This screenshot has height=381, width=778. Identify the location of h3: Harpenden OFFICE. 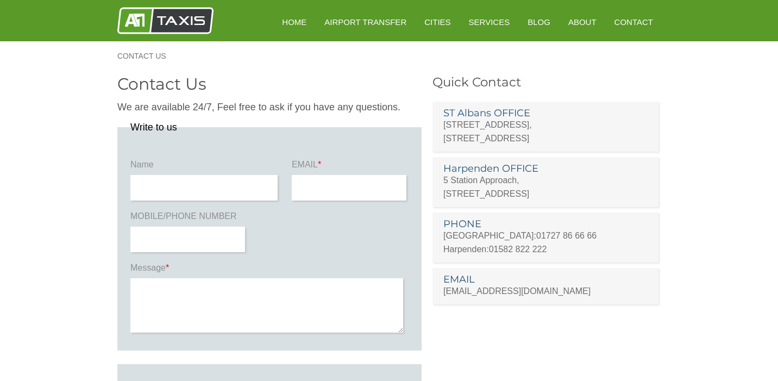
(546, 168).